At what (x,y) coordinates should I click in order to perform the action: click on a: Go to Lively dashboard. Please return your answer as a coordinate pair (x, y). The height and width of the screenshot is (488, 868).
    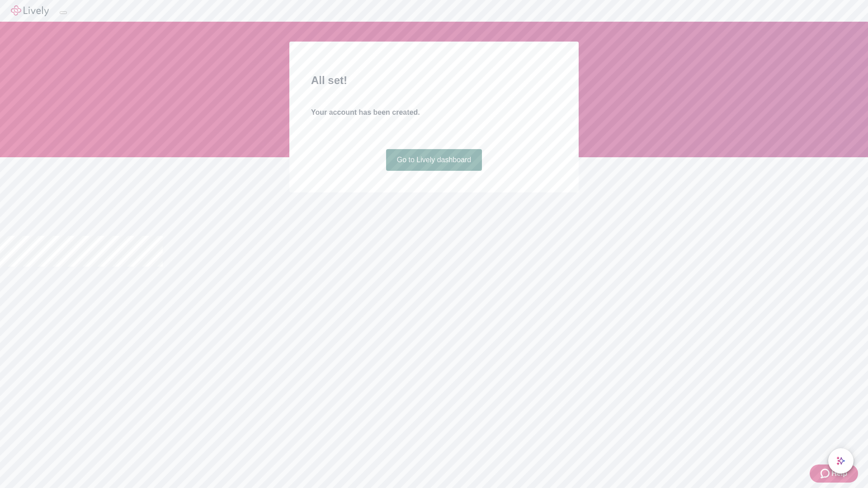
    Looking at the image, I should click on (434, 160).